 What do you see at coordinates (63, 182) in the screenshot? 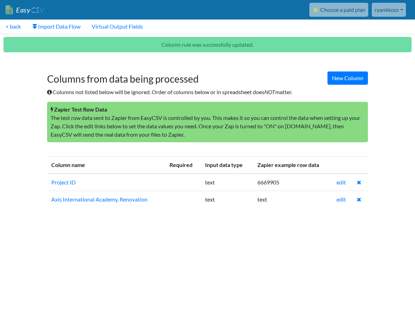
I see `a: Project ID` at bounding box center [63, 182].